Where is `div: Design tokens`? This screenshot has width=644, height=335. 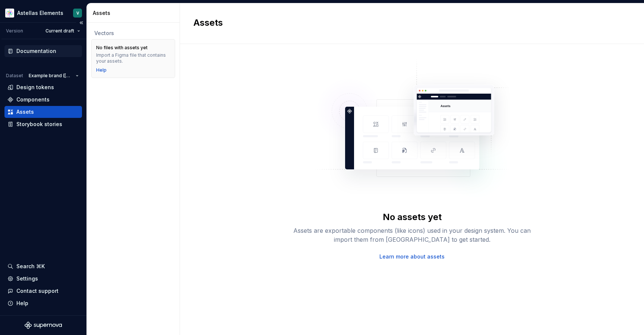
div: Design tokens is located at coordinates (35, 87).